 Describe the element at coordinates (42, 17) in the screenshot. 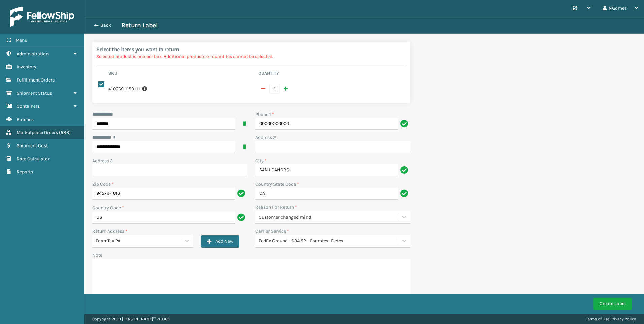

I see `img: logo` at that location.